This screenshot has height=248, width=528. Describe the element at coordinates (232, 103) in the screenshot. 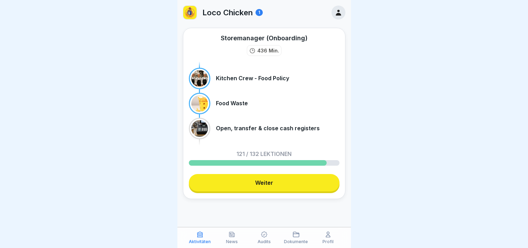

I see `p: Food Waste` at that location.